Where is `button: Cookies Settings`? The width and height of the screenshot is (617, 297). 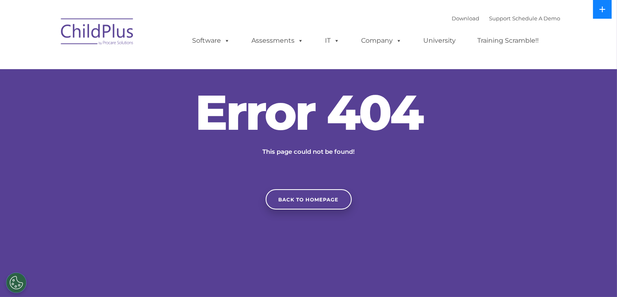 button: Cookies Settings is located at coordinates (16, 282).